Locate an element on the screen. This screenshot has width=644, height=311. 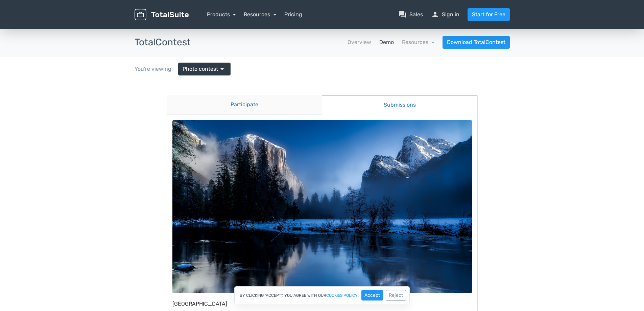
div: You're viewing: is located at coordinates (156, 69).